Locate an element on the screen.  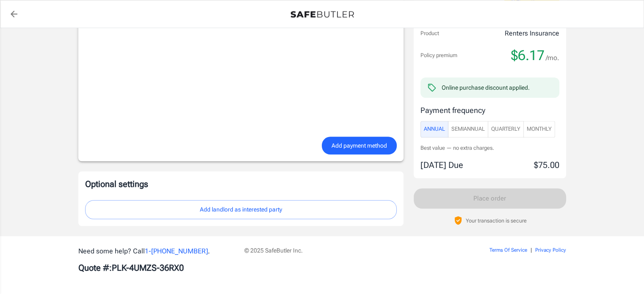
img: Back to quotes is located at coordinates (322, 14).